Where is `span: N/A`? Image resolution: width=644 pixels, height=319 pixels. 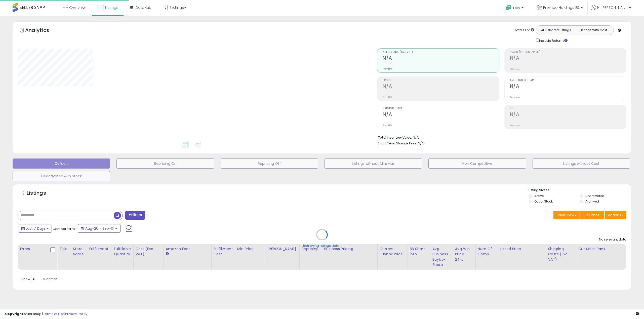 span: N/A is located at coordinates (421, 143).